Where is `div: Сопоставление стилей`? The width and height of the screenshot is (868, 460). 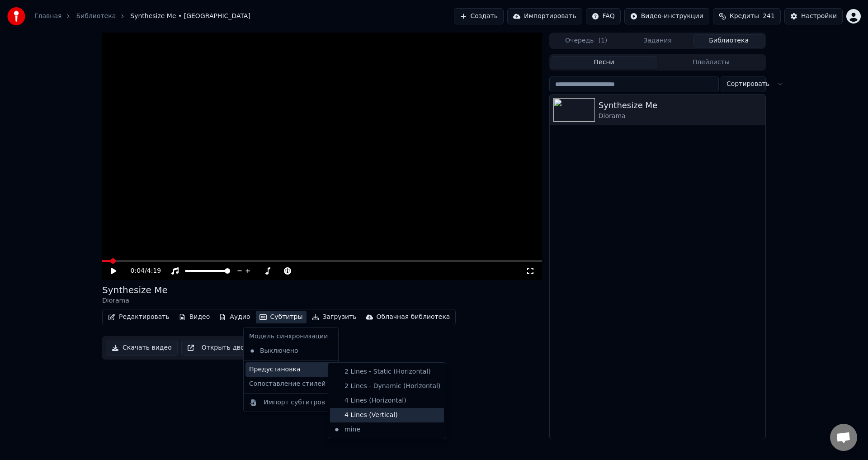 div: Сопоставление стилей is located at coordinates (291, 384).